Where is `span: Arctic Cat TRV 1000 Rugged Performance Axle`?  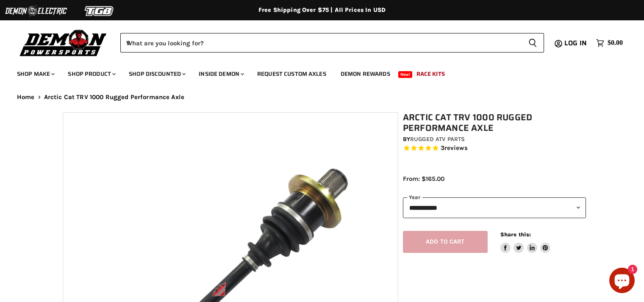
span: Arctic Cat TRV 1000 Rugged Performance Axle is located at coordinates (114, 97).